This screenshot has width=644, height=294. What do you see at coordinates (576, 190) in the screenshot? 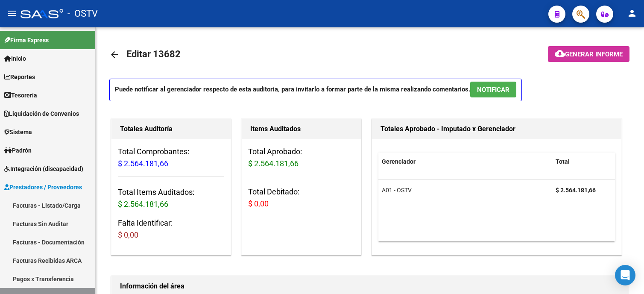
I see `strong: $ 2.564.181,66` at bounding box center [576, 190].